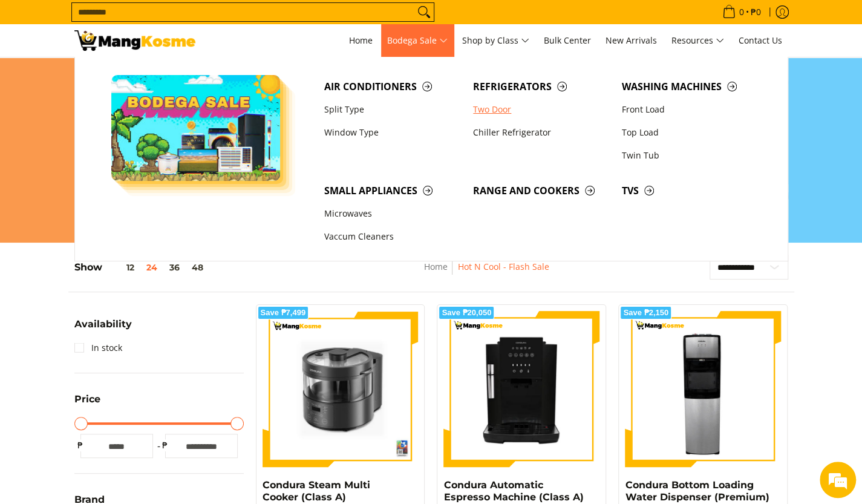  What do you see at coordinates (392, 109) in the screenshot?
I see `a: Split Type` at bounding box center [392, 109].